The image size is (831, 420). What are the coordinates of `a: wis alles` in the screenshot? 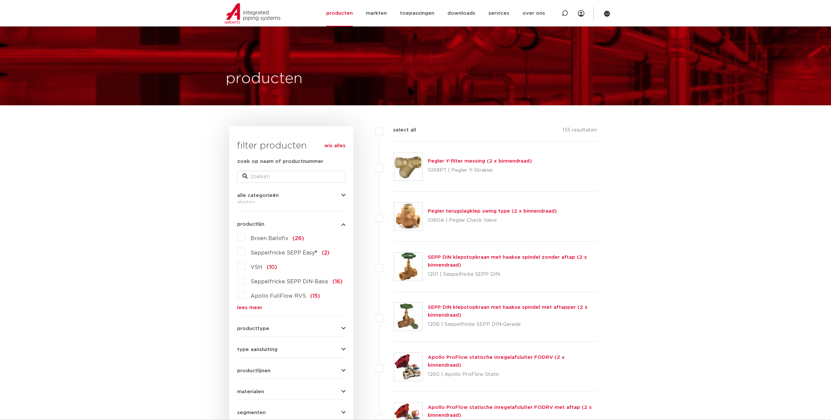 It's located at (335, 146).